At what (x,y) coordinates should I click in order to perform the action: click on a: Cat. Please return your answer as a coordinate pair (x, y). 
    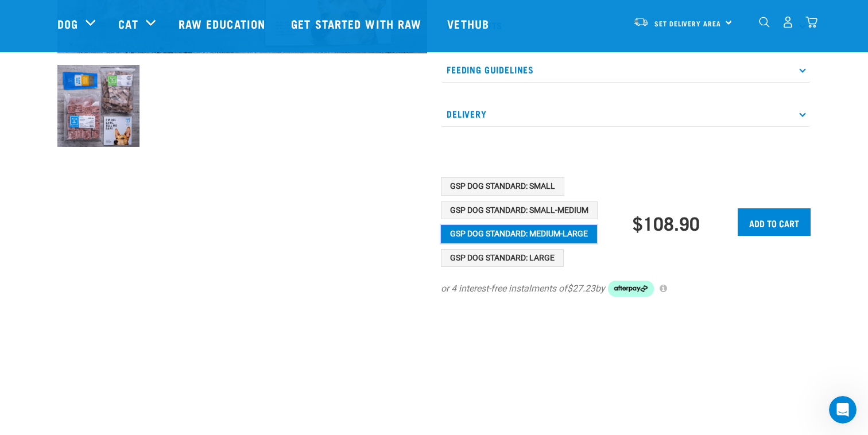
    Looking at the image, I should click on (128, 23).